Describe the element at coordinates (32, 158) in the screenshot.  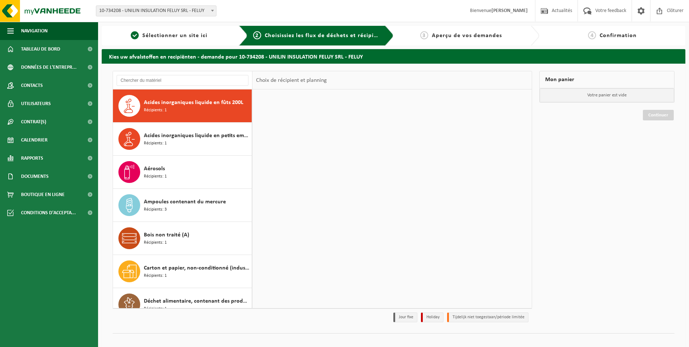
I see `span: Rapports` at that location.